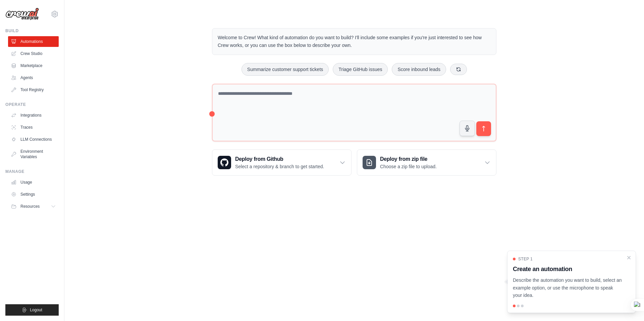  Describe the element at coordinates (279, 166) in the screenshot. I see `p: Select a repository & branch to get started.` at that location.